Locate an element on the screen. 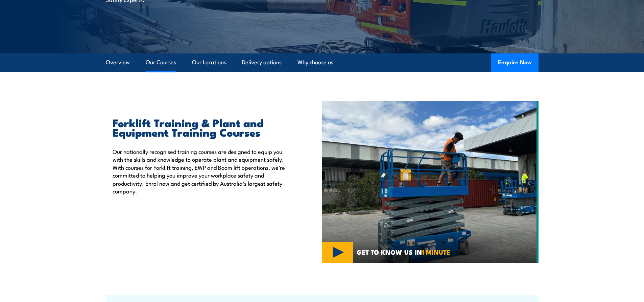 The width and height of the screenshot is (644, 302). span: GET TO KNOW US IN is located at coordinates (403, 252).